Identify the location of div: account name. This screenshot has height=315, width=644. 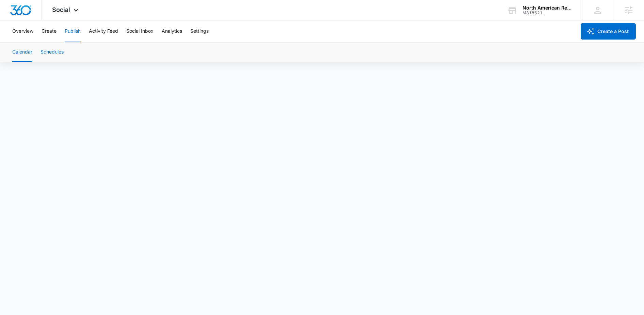
(547, 8).